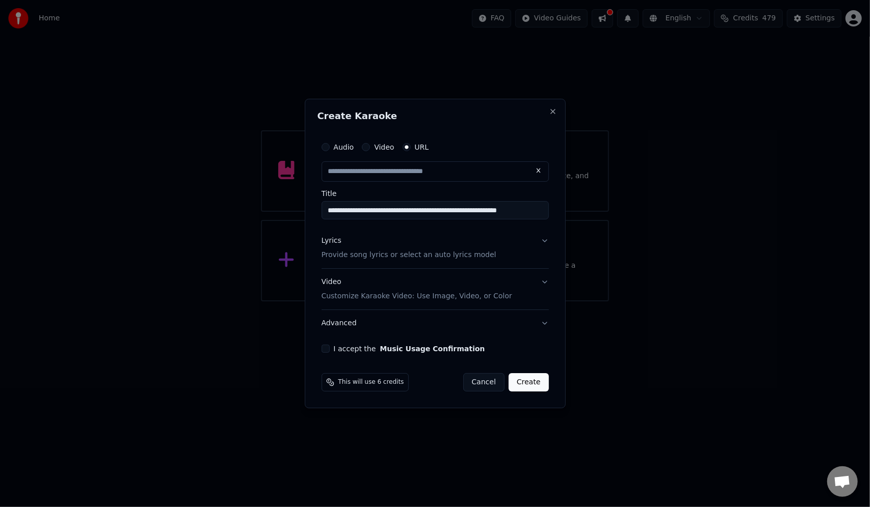 The image size is (870, 507). I want to click on label: Title, so click(435, 194).